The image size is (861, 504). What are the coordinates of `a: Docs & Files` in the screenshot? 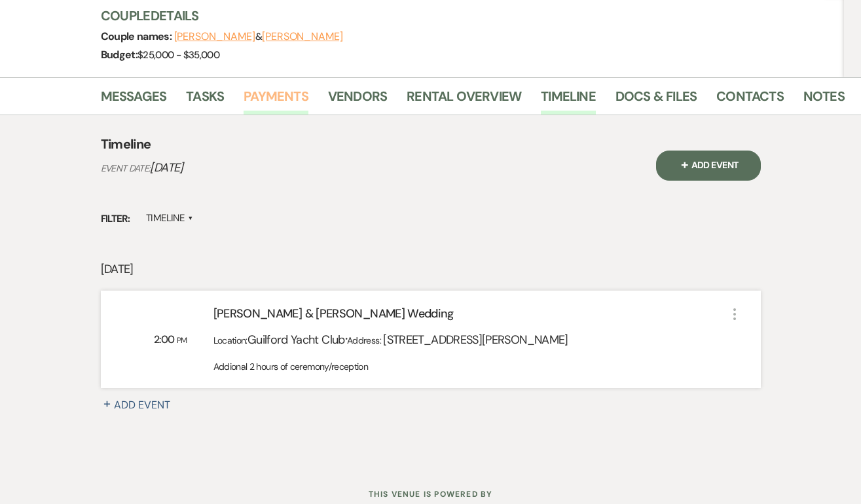 It's located at (656, 100).